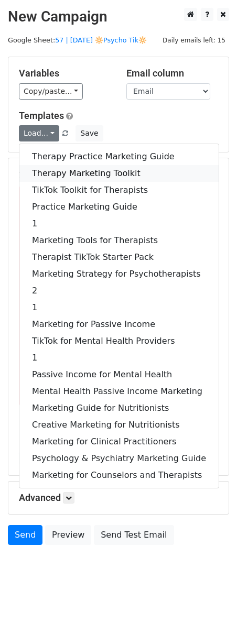  I want to click on a: 2, so click(119, 291).